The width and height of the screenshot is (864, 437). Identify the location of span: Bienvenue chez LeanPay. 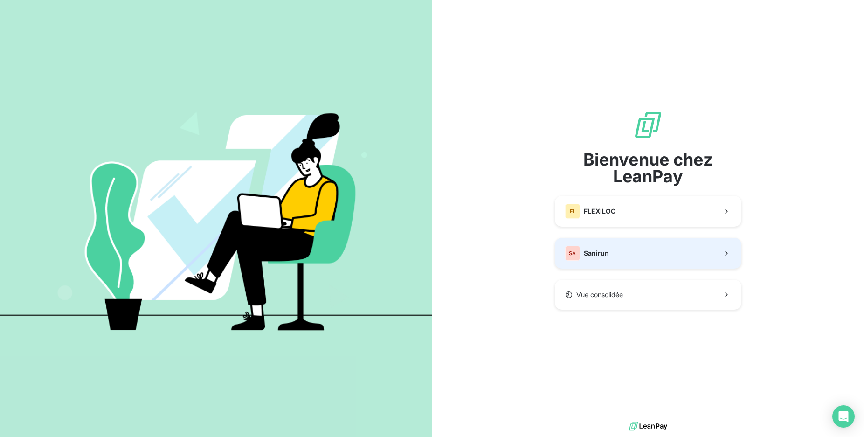
(648, 168).